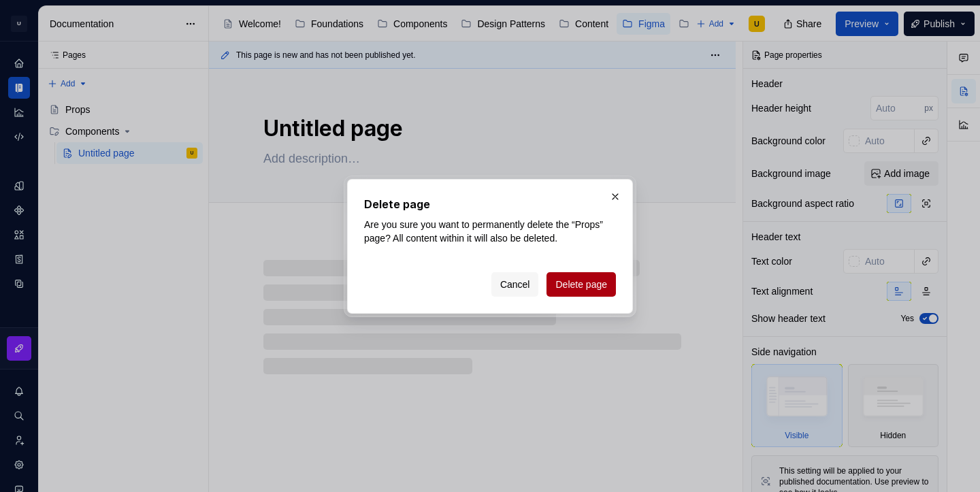 The width and height of the screenshot is (980, 492). What do you see at coordinates (490, 231) in the screenshot?
I see `p: Are you sure you want to permanently delete the “Props” page? All content within it will also be ...` at bounding box center [490, 231].